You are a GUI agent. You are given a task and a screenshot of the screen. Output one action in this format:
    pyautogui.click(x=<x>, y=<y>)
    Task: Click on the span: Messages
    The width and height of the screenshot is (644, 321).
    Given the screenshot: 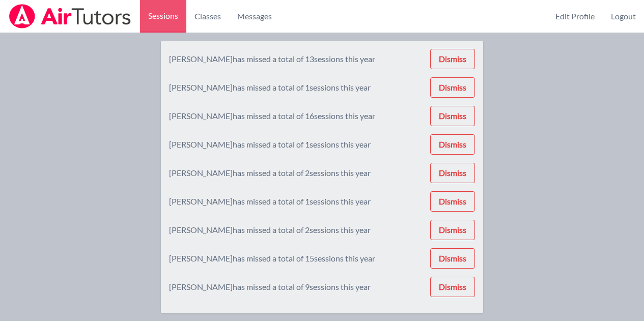 What is the action you would take?
    pyautogui.click(x=254, y=17)
    